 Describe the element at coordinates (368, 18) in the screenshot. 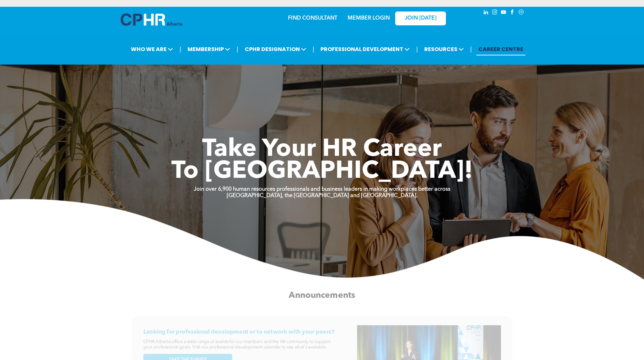

I see `a: MEMBER LOGIN` at that location.